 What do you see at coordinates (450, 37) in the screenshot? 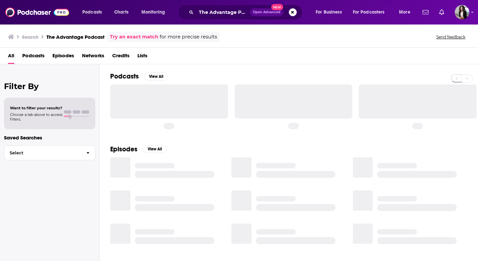
I see `button: Send feedback` at bounding box center [450, 37].